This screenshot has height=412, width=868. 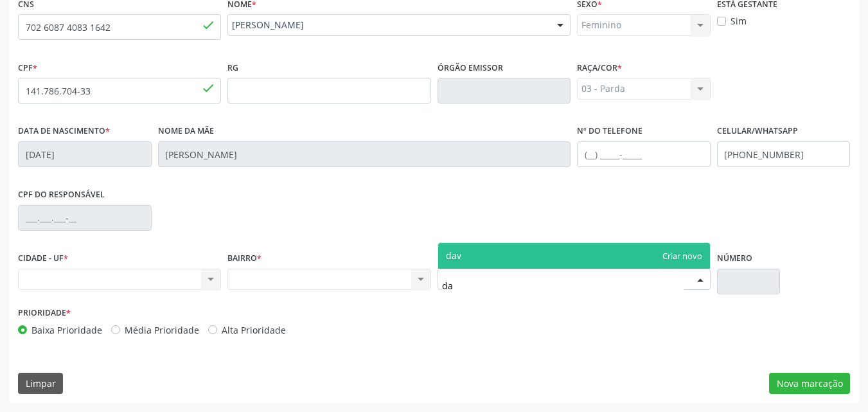 What do you see at coordinates (28, 67) in the screenshot?
I see `label: CPF` at bounding box center [28, 67].